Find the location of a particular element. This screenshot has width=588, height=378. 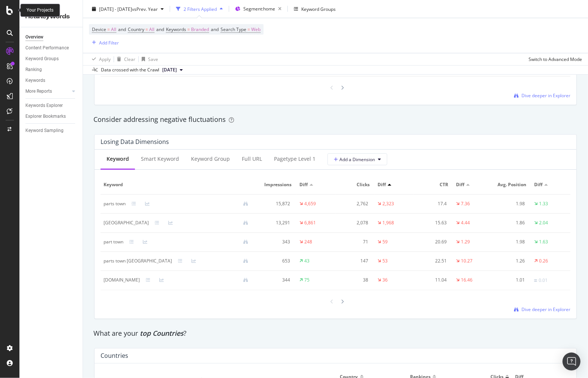

button: Save is located at coordinates (148, 59).